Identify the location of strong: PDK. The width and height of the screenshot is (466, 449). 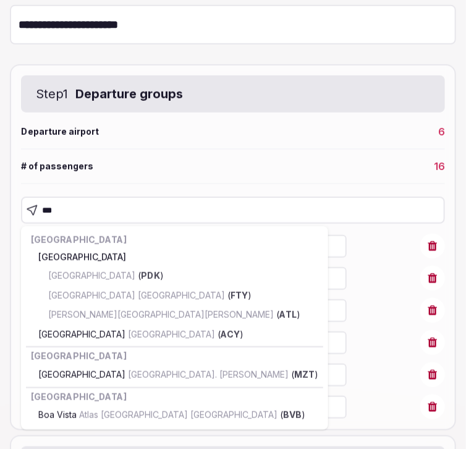
(150, 275).